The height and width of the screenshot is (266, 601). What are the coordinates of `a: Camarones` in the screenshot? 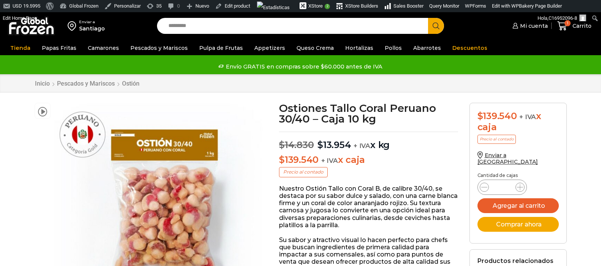 It's located at (103, 48).